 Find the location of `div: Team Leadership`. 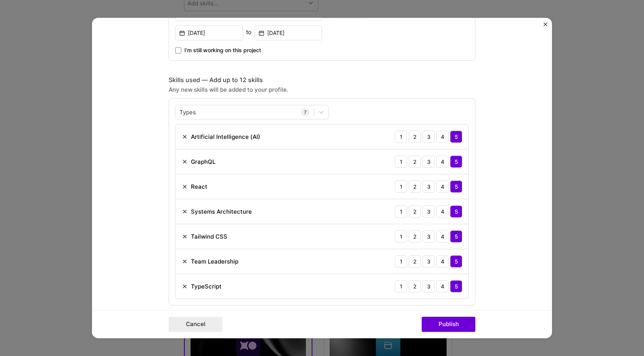

div: Team Leadership is located at coordinates (214, 261).